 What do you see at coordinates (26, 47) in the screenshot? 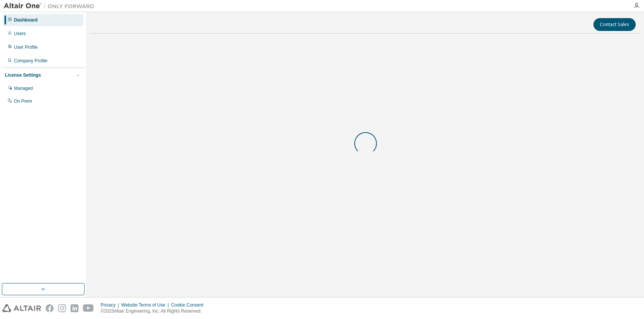
I see `div: User Profile` at bounding box center [26, 47].